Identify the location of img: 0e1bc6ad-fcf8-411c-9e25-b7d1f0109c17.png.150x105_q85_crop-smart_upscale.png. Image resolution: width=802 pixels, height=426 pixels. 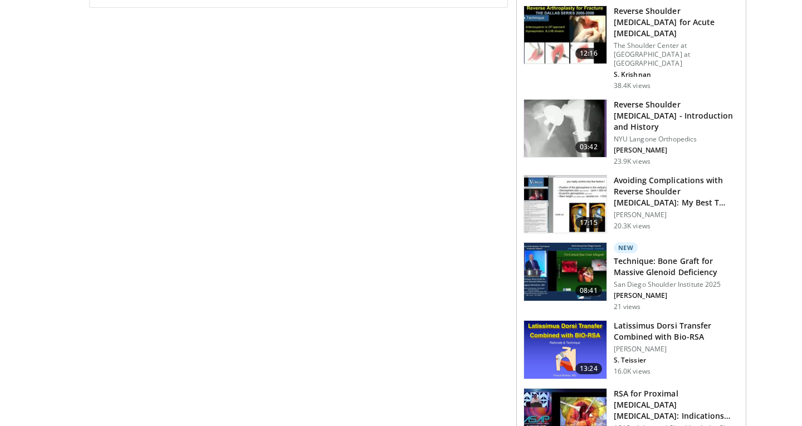
(565, 350).